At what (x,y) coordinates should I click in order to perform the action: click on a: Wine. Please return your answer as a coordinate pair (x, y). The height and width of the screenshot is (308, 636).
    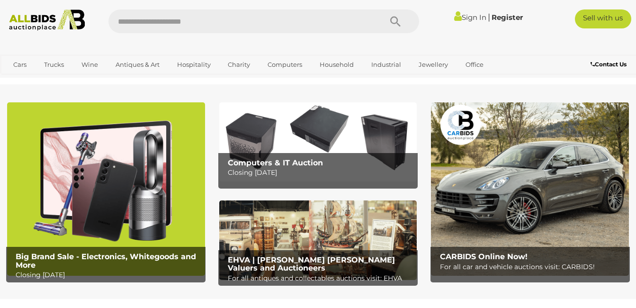
    Looking at the image, I should click on (90, 64).